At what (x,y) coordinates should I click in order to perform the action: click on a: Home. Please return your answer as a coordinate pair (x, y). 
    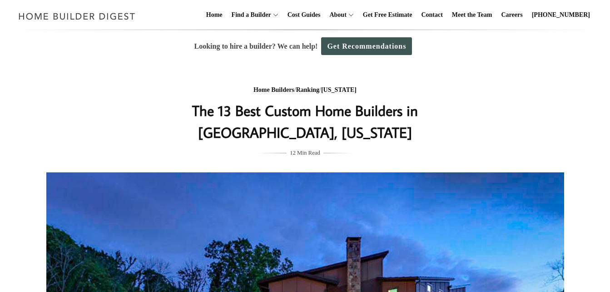
    Looking at the image, I should click on (214, 15).